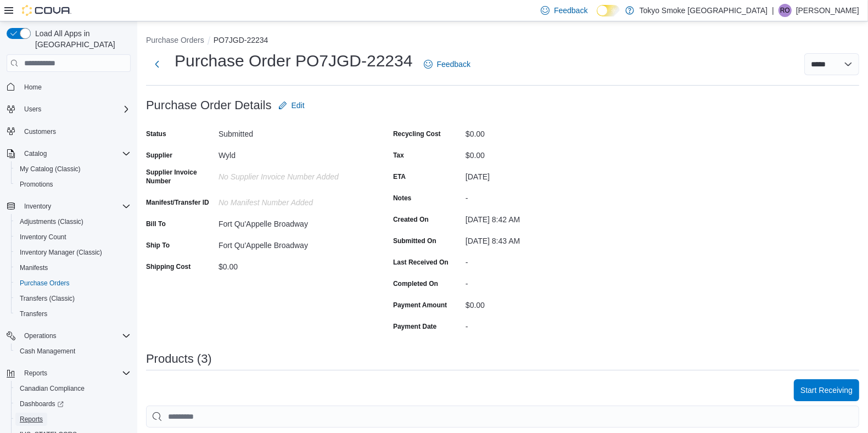  I want to click on span: Inventory Count, so click(43, 237).